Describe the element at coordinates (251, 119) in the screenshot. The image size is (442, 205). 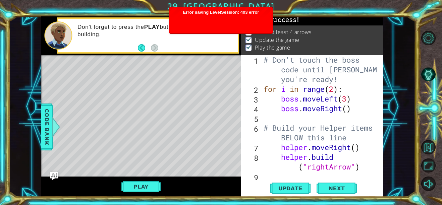
I see `div: 5` at that location.